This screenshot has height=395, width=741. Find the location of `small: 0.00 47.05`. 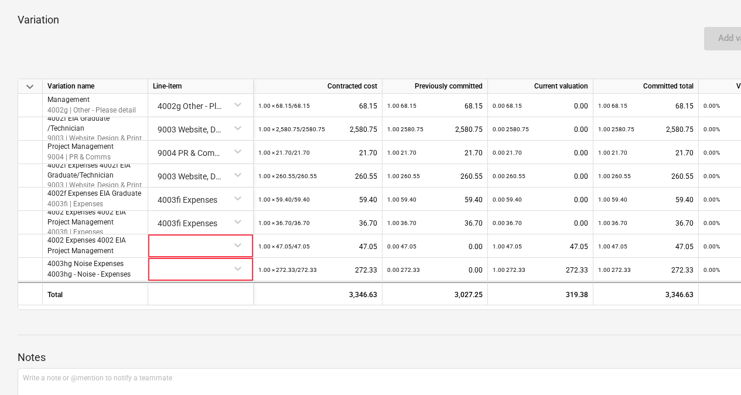

small: 0.00 47.05 is located at coordinates (402, 246).